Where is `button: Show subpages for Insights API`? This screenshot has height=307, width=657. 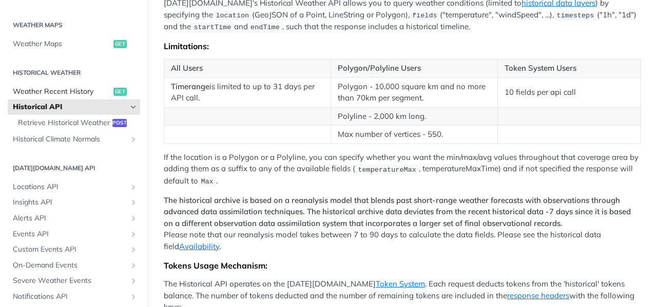
button: Show subpages for Insights API is located at coordinates (133, 203).